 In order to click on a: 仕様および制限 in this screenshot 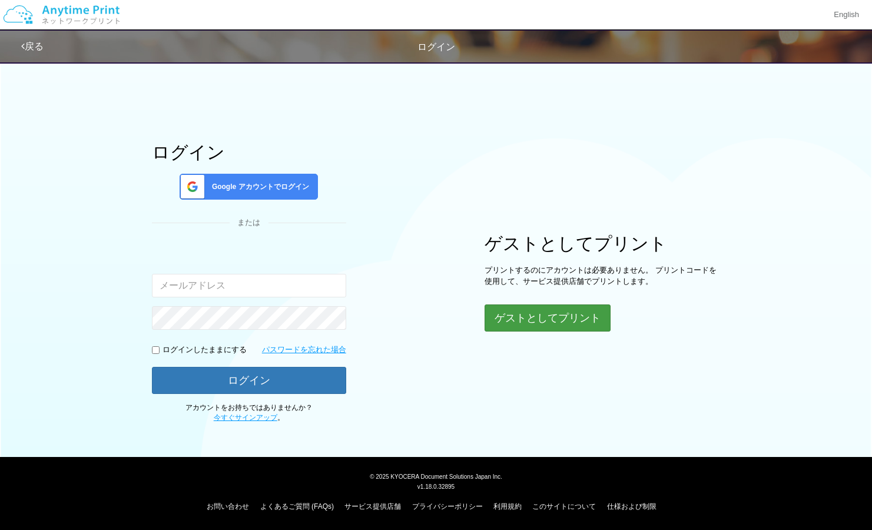, I will do `click(632, 506)`.